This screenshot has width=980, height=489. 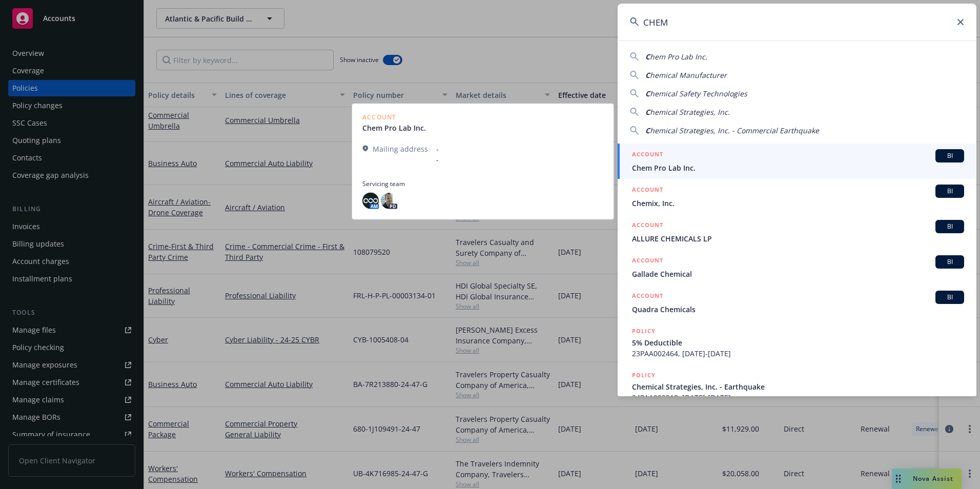 I want to click on a: ACCOUNTBIALLURE CHEMICALS LP, so click(x=797, y=232).